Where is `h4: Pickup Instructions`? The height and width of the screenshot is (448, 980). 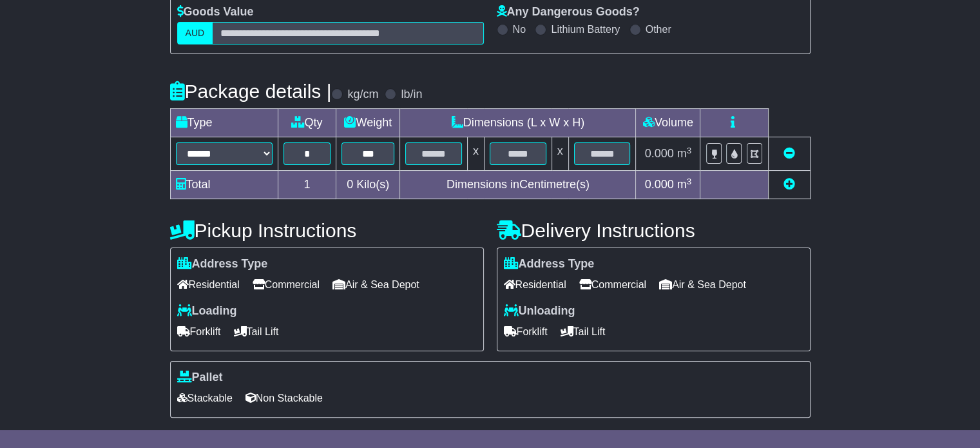
h4: Pickup Instructions is located at coordinates (327, 230).